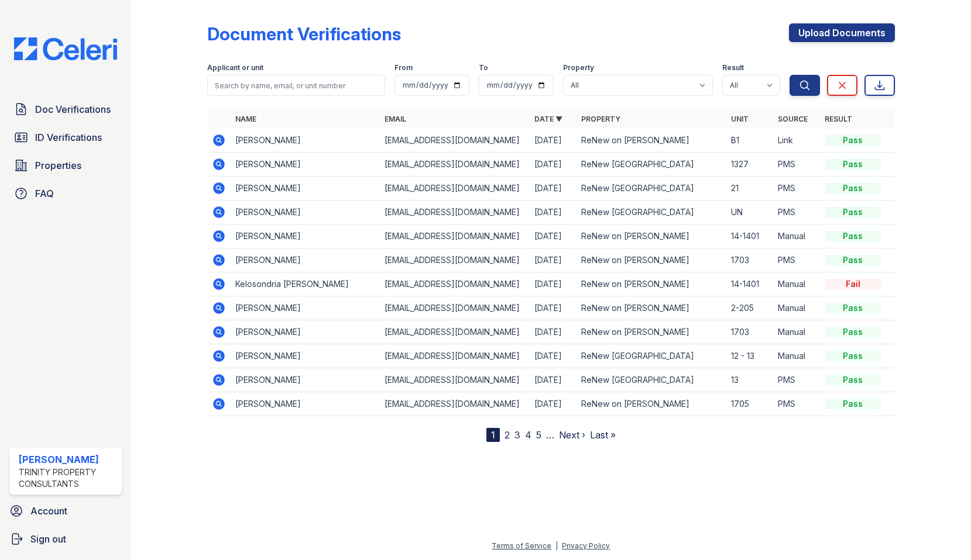  What do you see at coordinates (750, 380) in the screenshot?
I see `td: 13` at bounding box center [750, 380].